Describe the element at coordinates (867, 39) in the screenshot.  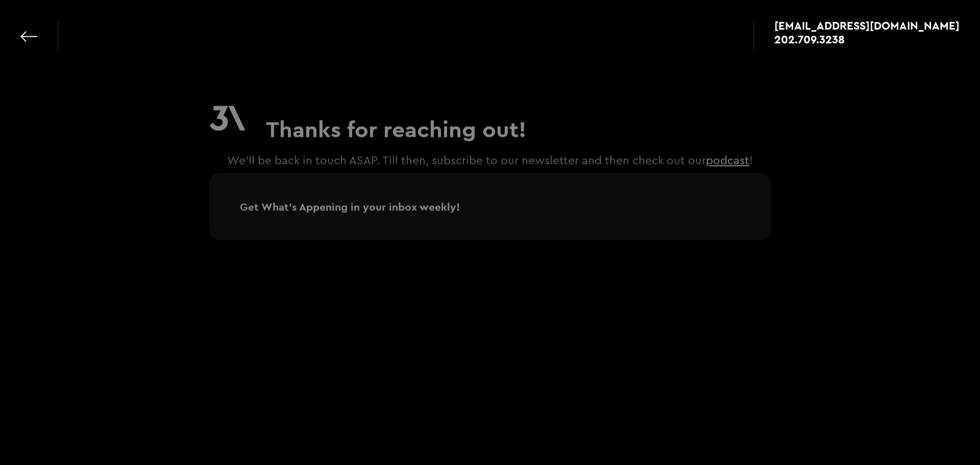
I see `a: 202.709.3238` at that location.